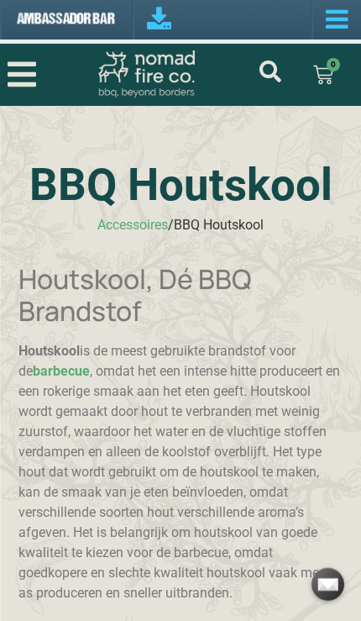  What do you see at coordinates (334, 65) in the screenshot?
I see `span: 0` at bounding box center [334, 65].